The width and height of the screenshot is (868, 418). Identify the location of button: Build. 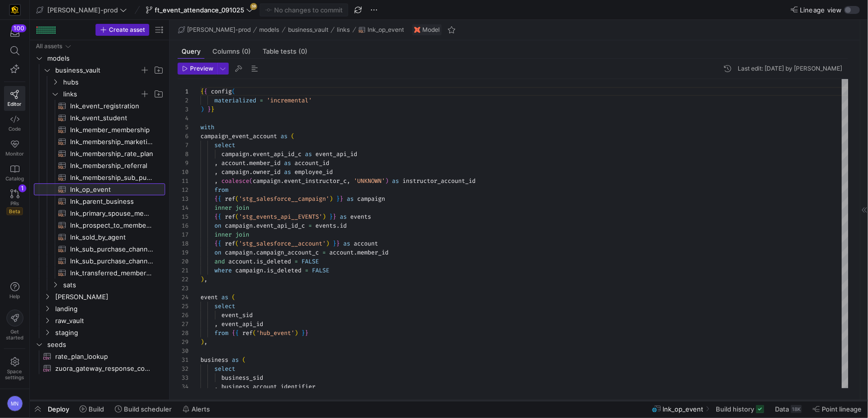
(92, 410).